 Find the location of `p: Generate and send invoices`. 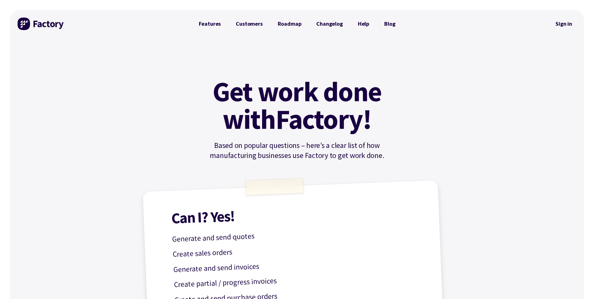

p: Generate and send invoices is located at coordinates (298, 265).